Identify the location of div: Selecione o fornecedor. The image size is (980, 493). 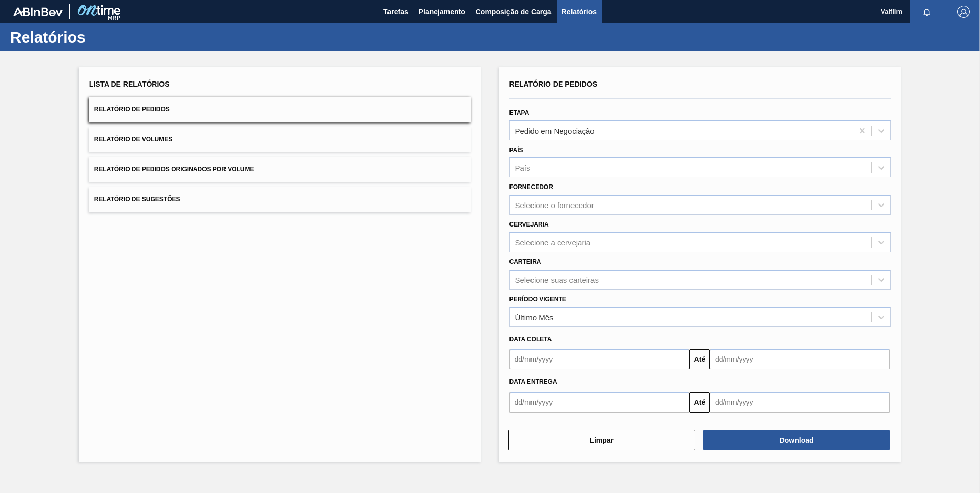
(554, 205).